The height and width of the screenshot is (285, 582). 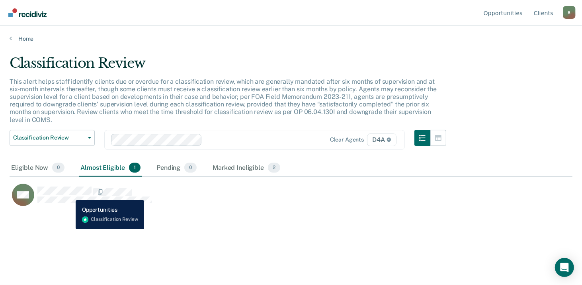 What do you see at coordinates (291, 39) in the screenshot?
I see `a: Home` at bounding box center [291, 39].